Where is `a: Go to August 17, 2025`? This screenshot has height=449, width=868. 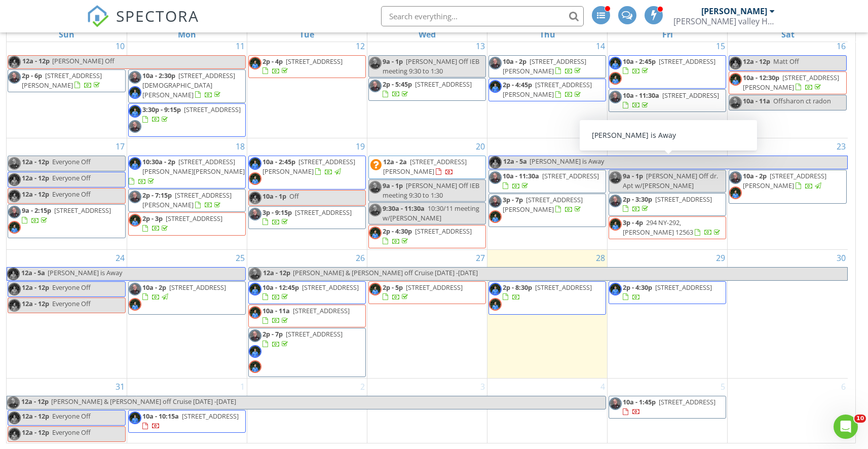
a: Go to August 17, 2025 is located at coordinates (120, 147).